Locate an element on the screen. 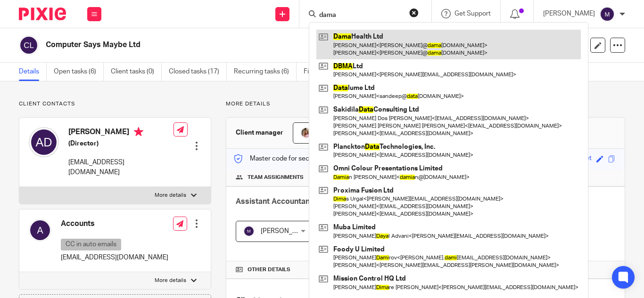  a: Recurring tasks (6) is located at coordinates (265, 72).